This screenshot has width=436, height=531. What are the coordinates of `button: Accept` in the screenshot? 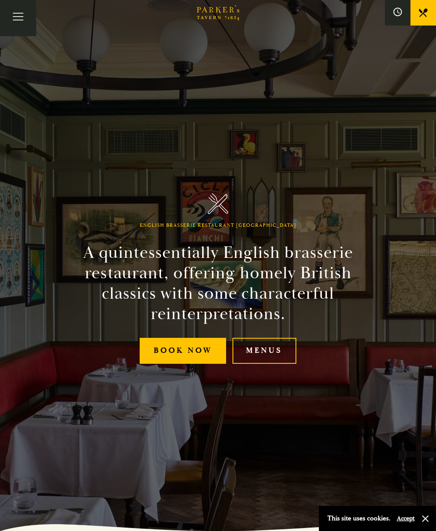 It's located at (406, 519).